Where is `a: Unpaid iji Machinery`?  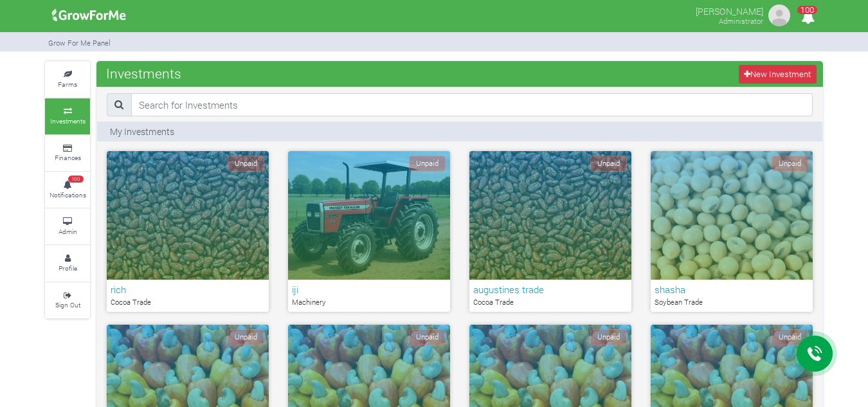 a: Unpaid iji Machinery is located at coordinates (369, 231).